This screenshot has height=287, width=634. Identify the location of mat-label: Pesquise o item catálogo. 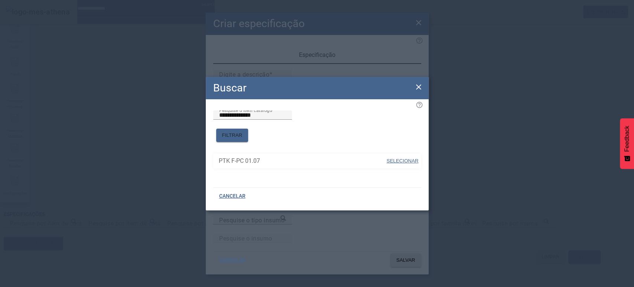
(245, 110).